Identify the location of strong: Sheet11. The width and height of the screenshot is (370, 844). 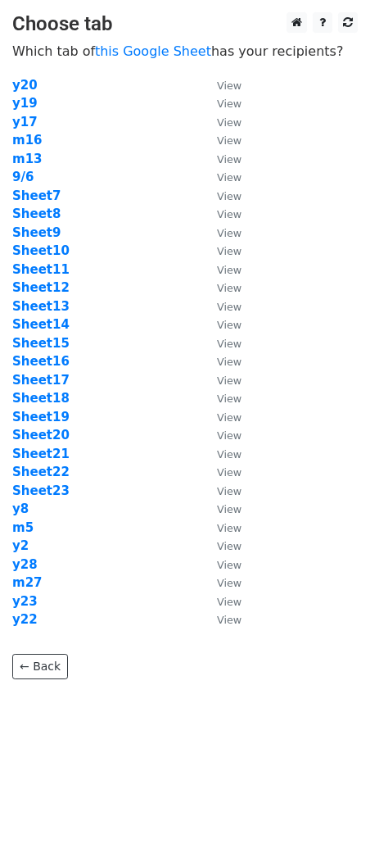
(41, 270).